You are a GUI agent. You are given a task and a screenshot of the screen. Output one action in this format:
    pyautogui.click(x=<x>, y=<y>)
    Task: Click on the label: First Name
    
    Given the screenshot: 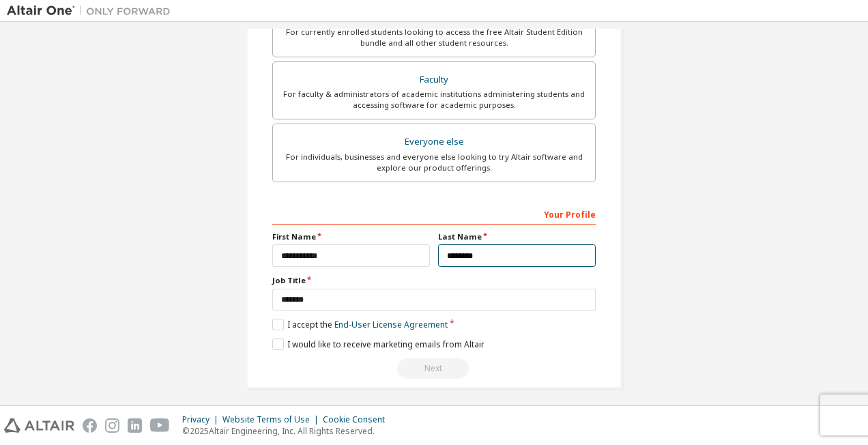 What is the action you would take?
    pyautogui.click(x=351, y=237)
    